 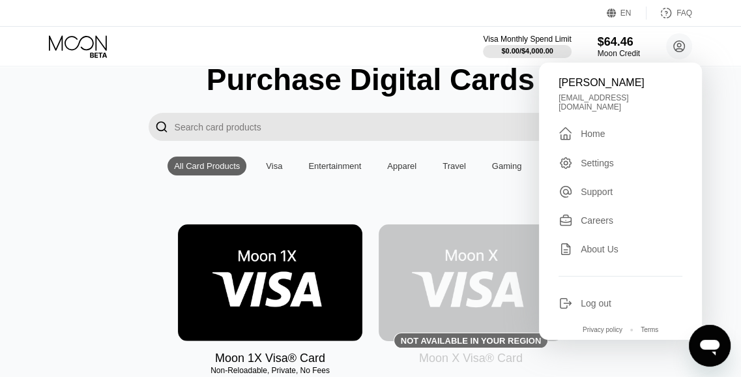 I want to click on div: Terms, so click(x=649, y=329).